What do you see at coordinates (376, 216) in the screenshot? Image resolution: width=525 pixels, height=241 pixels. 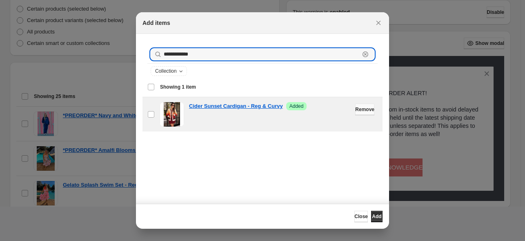 I see `span: Add` at bounding box center [376, 216].